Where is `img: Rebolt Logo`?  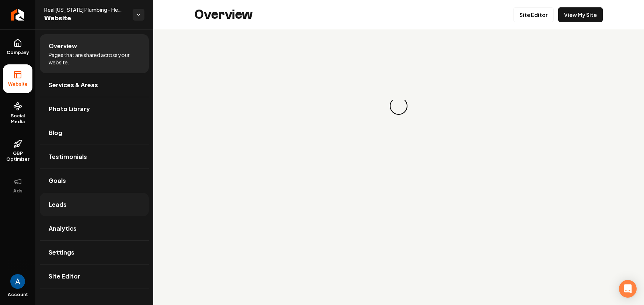
img: Rebolt Logo is located at coordinates (18, 15).